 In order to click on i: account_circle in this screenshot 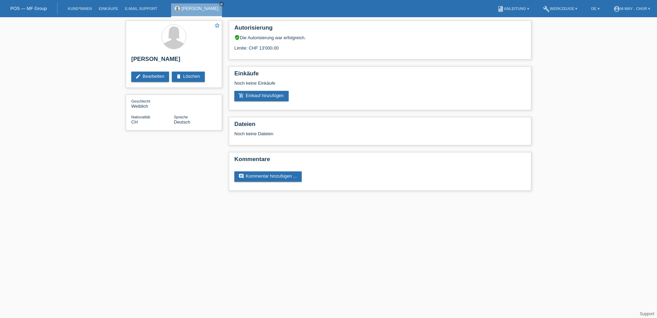, I will do `click(617, 9)`.